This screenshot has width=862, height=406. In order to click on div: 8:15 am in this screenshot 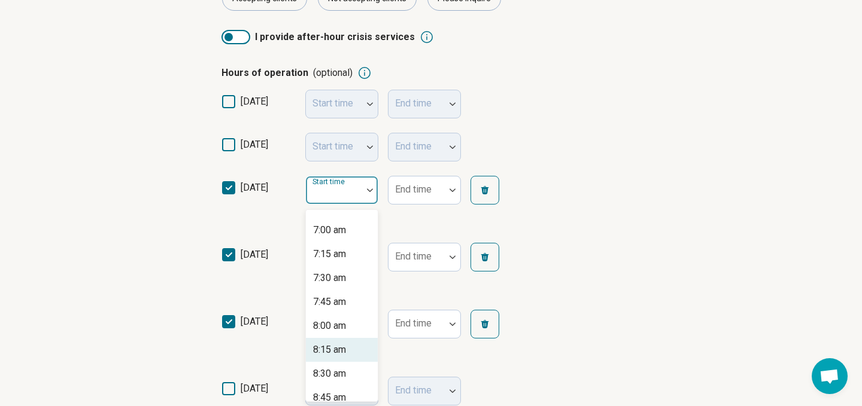, I will do `click(329, 350)`.